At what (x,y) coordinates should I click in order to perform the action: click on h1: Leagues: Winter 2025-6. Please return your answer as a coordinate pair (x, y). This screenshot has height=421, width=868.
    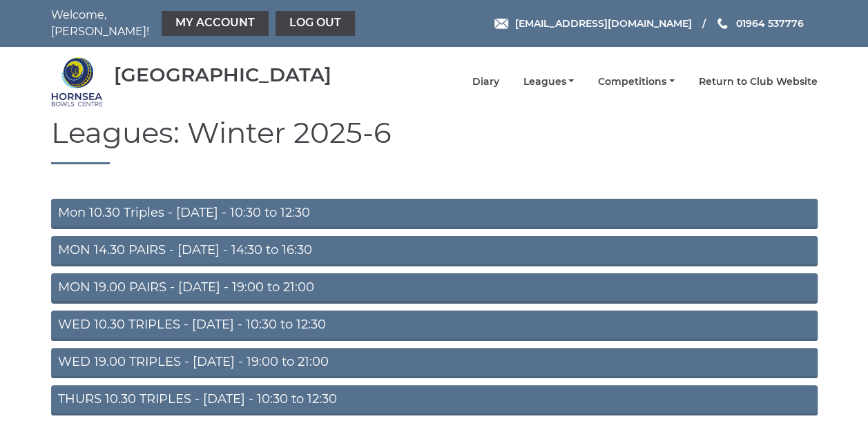
    Looking at the image, I should click on (434, 140).